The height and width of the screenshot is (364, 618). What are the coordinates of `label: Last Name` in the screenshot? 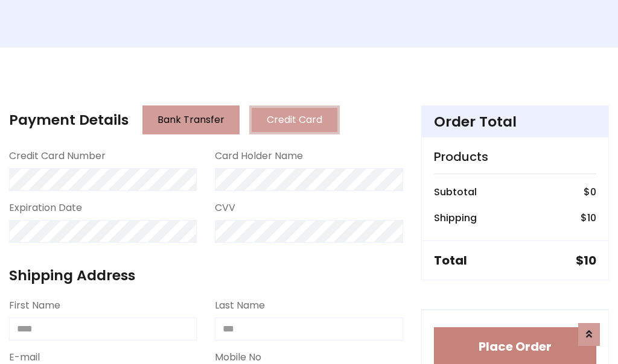 It's located at (239, 306).